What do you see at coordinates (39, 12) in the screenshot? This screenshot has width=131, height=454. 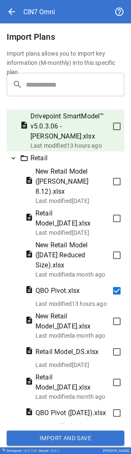 I see `div: CIN7 Omni` at bounding box center [39, 12].